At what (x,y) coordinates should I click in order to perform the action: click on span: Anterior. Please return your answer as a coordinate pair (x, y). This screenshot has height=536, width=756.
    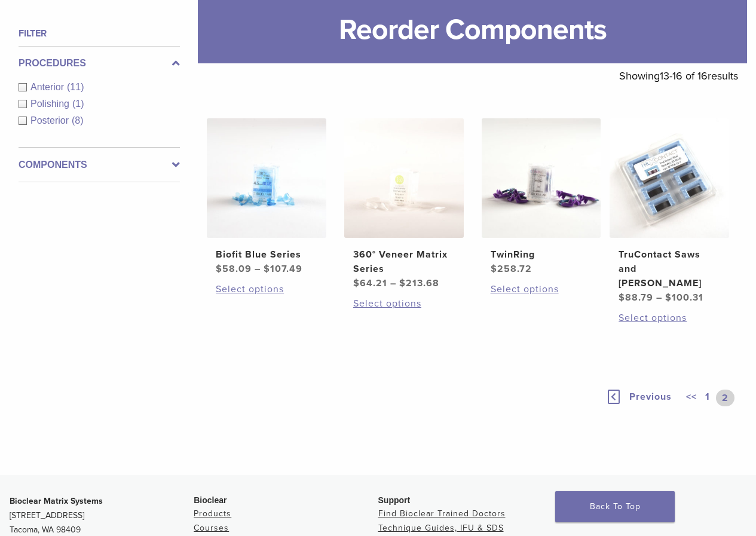
    Looking at the image, I should click on (48, 87).